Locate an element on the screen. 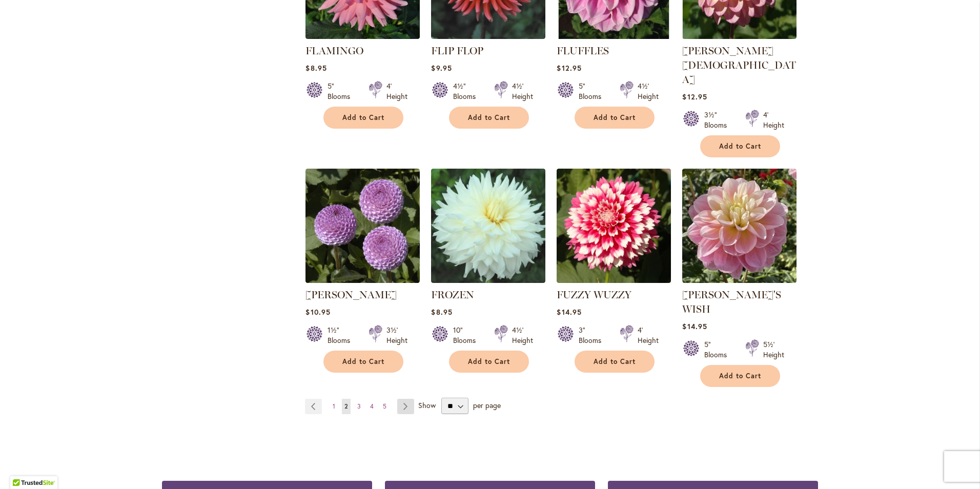  div: 3" Blooms is located at coordinates (593, 335).